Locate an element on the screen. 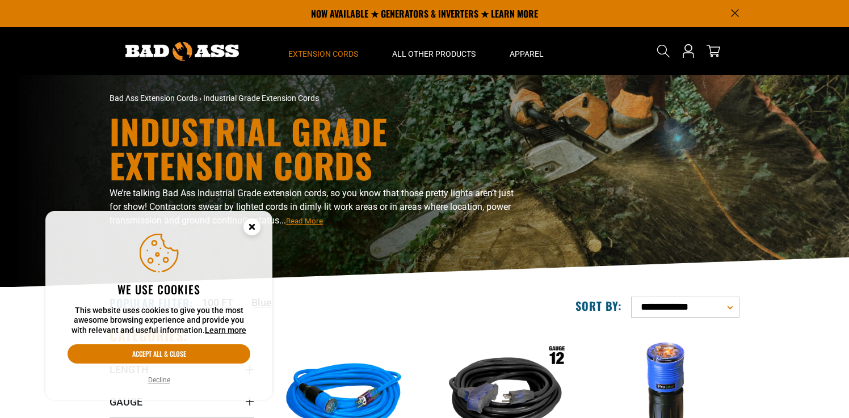 This screenshot has width=849, height=418. a: Learn more is located at coordinates (225, 330).